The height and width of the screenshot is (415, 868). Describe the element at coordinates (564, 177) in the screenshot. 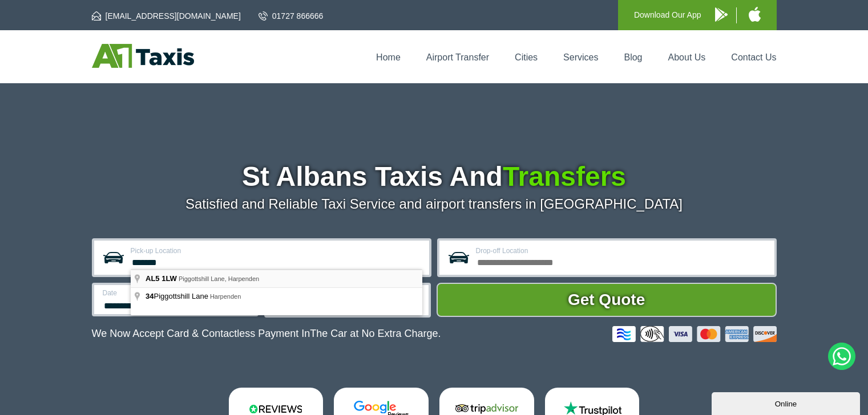

I see `span: Transfers` at that location.